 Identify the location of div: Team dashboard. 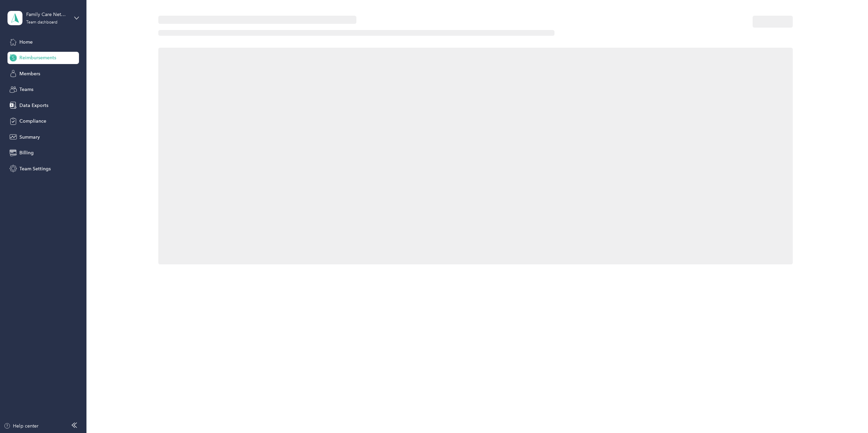
(42, 23).